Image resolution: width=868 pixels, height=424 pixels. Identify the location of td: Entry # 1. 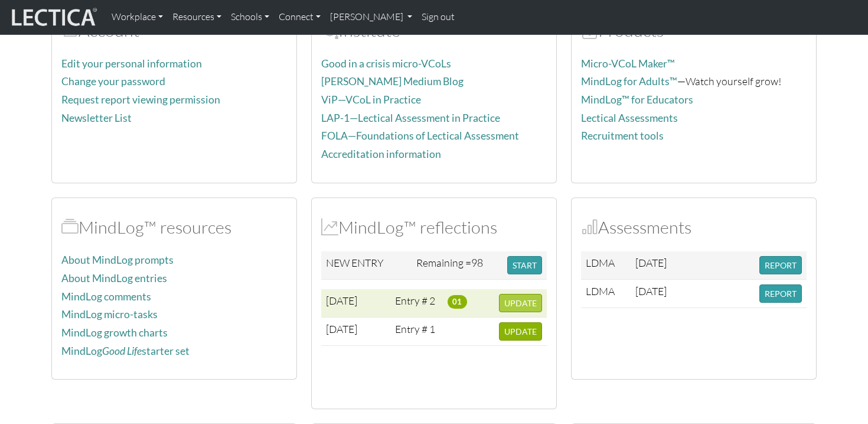
(416, 332).